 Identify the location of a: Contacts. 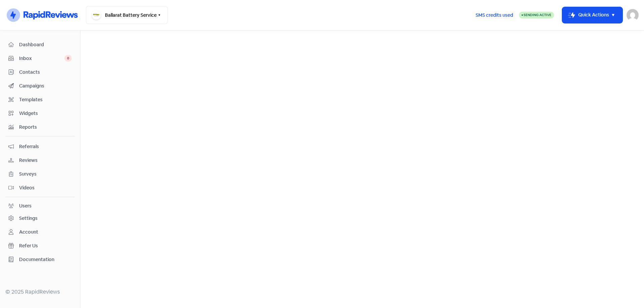
(40, 72).